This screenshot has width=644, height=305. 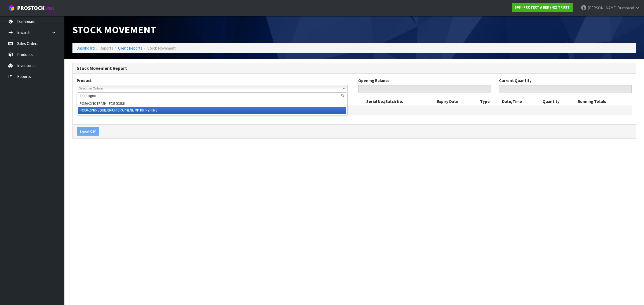 I want to click on span: Select an Option, so click(x=210, y=89).